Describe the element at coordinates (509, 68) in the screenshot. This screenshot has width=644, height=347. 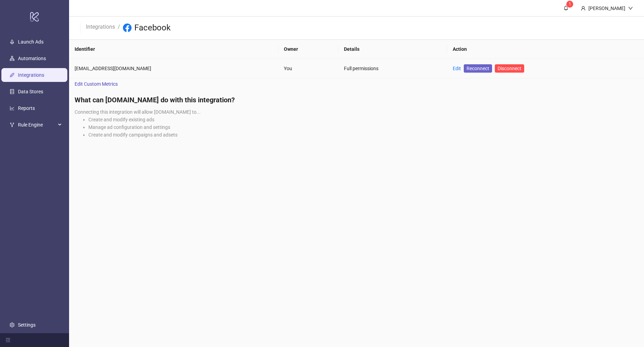
I see `button: Disconnect` at that location.